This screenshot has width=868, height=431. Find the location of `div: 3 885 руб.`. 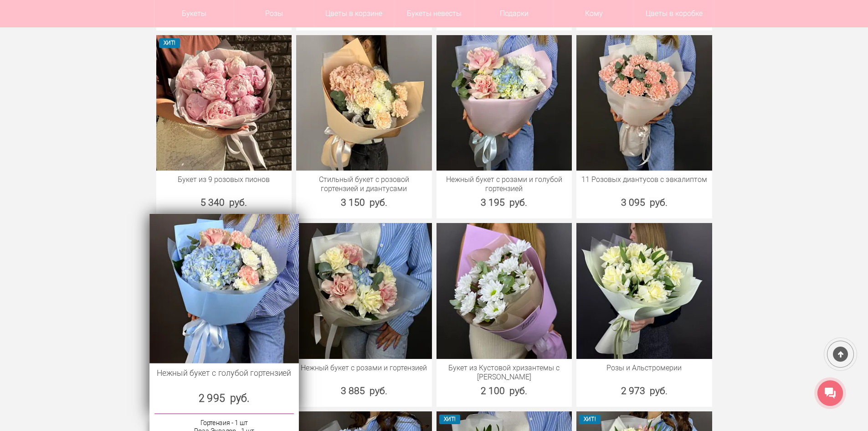

div: 3 885 руб. is located at coordinates (364, 391).